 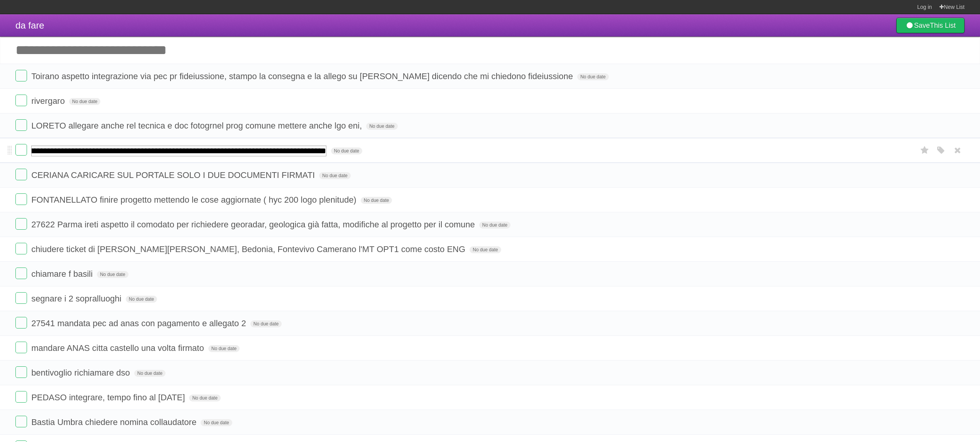 I want to click on b: This List, so click(x=943, y=25).